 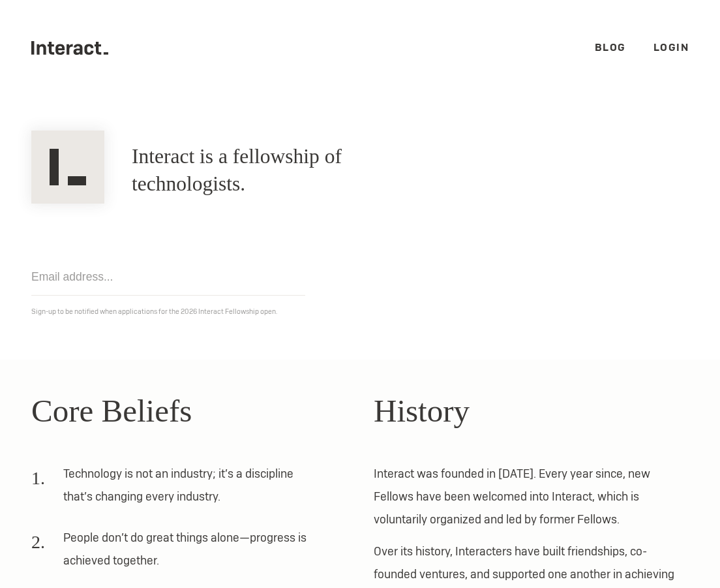 What do you see at coordinates (175, 553) in the screenshot?
I see `li: People don’t do great things alone—progress is achieved together.` at bounding box center [175, 553].